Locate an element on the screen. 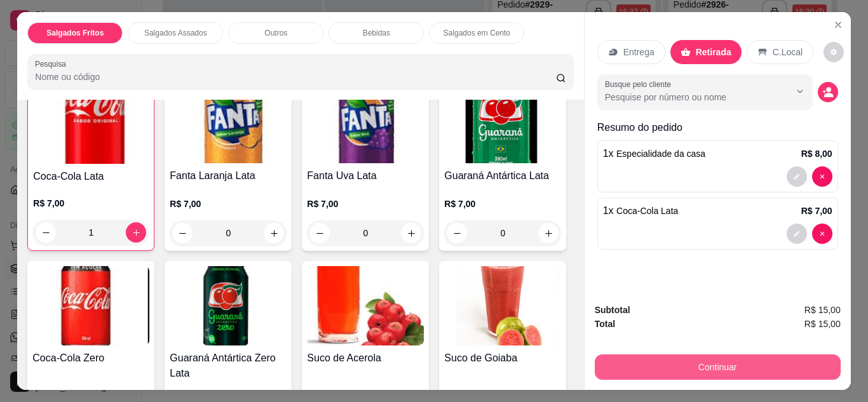  input: Pesquisa is located at coordinates (296, 77).